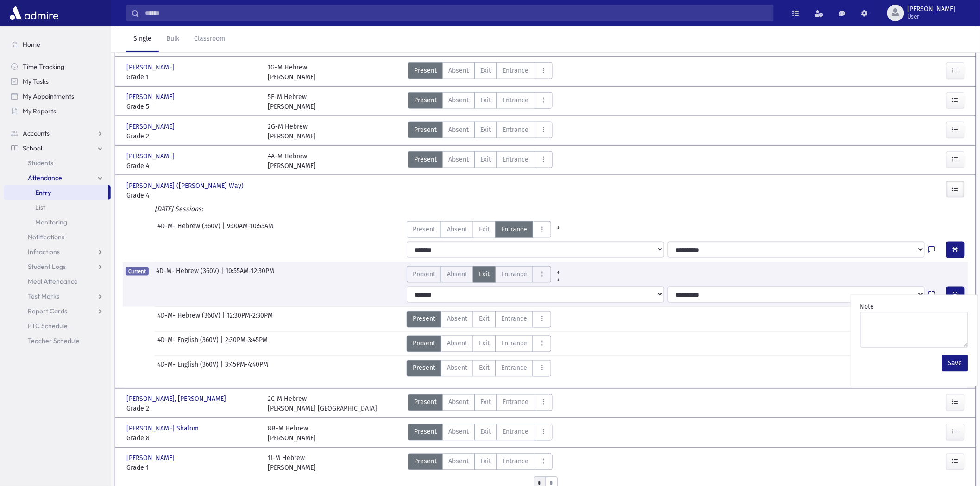 This screenshot has width=980, height=486. Describe the element at coordinates (57, 133) in the screenshot. I see `a: Accounts` at that location.